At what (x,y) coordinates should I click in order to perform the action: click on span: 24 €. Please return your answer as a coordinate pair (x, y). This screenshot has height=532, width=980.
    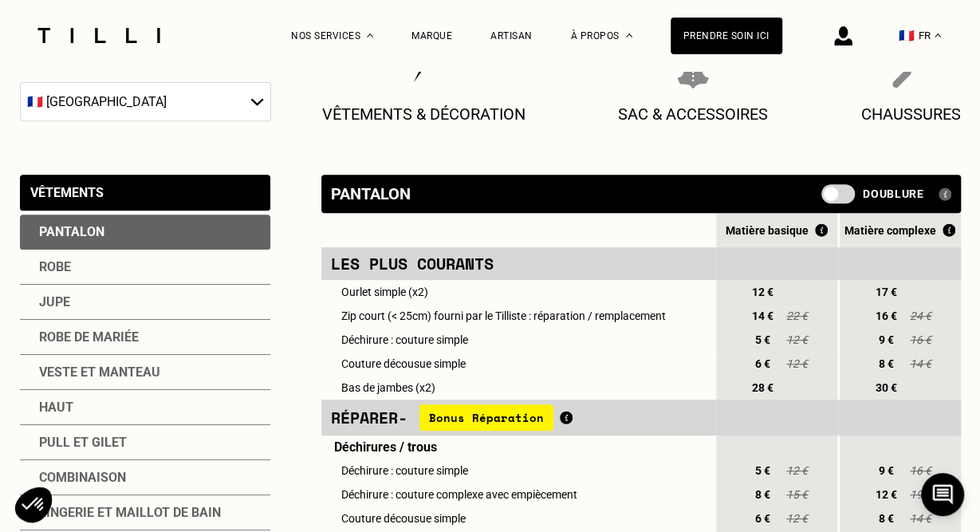
    Looking at the image, I should click on (921, 316).